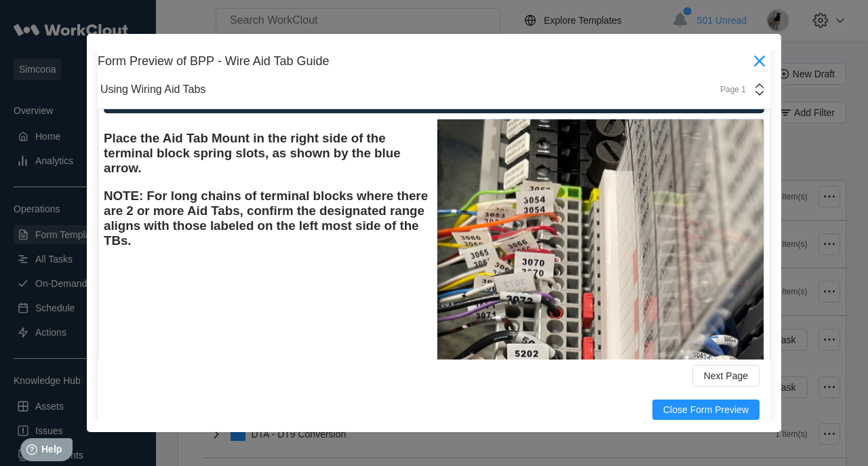 The image size is (868, 466). What do you see at coordinates (267, 219) in the screenshot?
I see `h3: NOTE: For long chains of terminal blocks where there are 2 or more Aid Tabs, confirm the designat...` at bounding box center [267, 219].